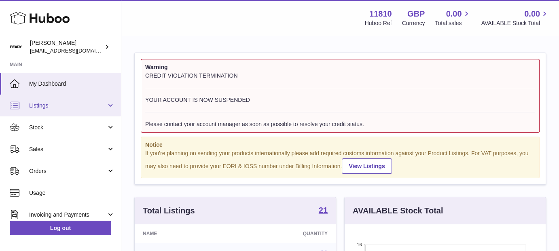  Describe the element at coordinates (359, 245) in the screenshot. I see `text: 16` at that location.